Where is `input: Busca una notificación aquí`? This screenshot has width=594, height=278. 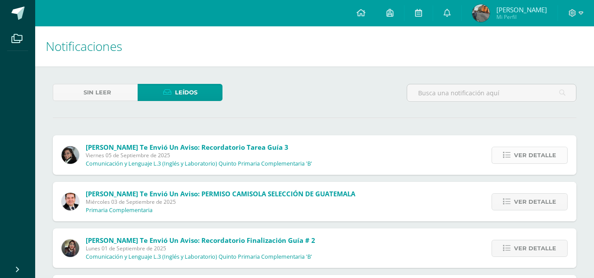
input: Busca una notificación aquí is located at coordinates (491, 93).